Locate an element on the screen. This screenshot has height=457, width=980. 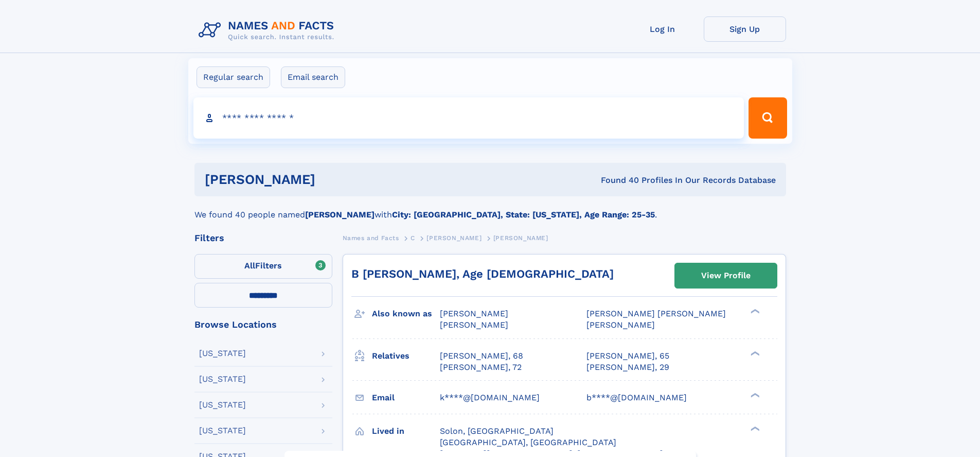
label: Email search is located at coordinates (313, 77).